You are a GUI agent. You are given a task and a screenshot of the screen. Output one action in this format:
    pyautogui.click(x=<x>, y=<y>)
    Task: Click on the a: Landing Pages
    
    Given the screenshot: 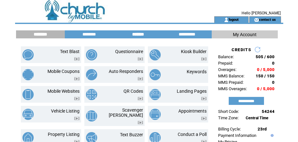 What is the action you would take?
    pyautogui.click(x=192, y=91)
    